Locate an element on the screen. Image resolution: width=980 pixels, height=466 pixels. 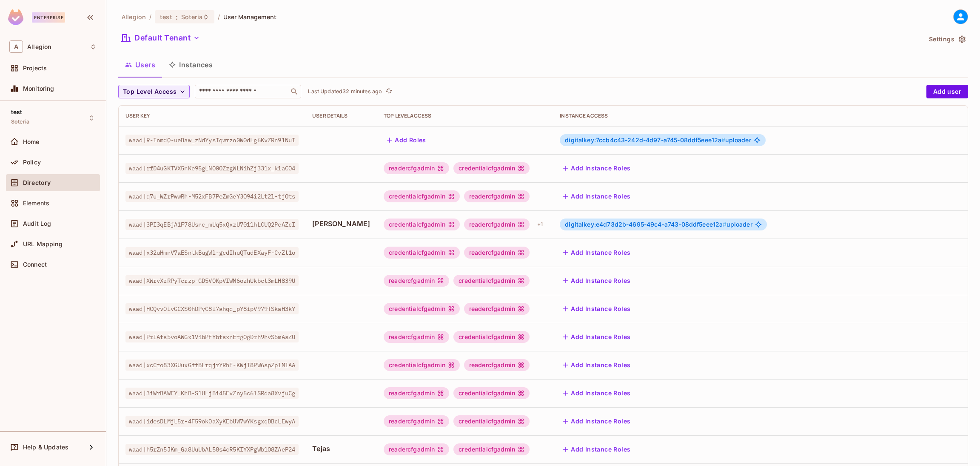
span: digitalkey:e4d73d2b-4695-49c4-a743-08ddf5eee12a is located at coordinates (645, 224).